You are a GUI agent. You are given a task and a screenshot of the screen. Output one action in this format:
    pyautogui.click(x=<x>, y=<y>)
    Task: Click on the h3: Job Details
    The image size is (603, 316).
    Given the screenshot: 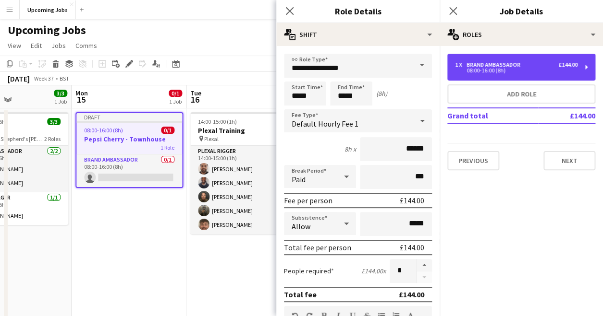 What is the action you would take?
    pyautogui.click(x=521, y=11)
    